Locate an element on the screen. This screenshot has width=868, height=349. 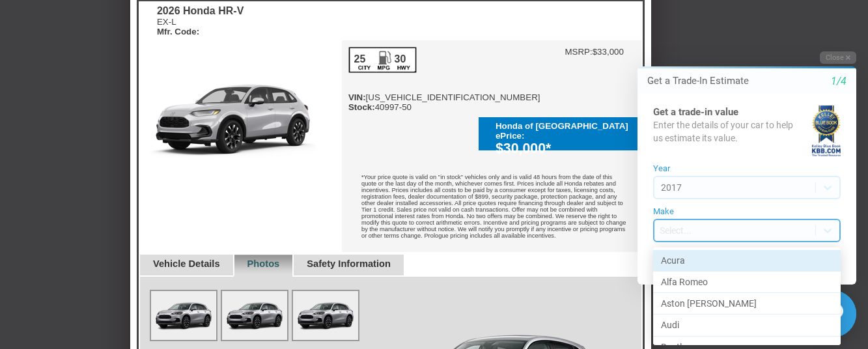
a: Vehicle Details is located at coordinates (186, 264).